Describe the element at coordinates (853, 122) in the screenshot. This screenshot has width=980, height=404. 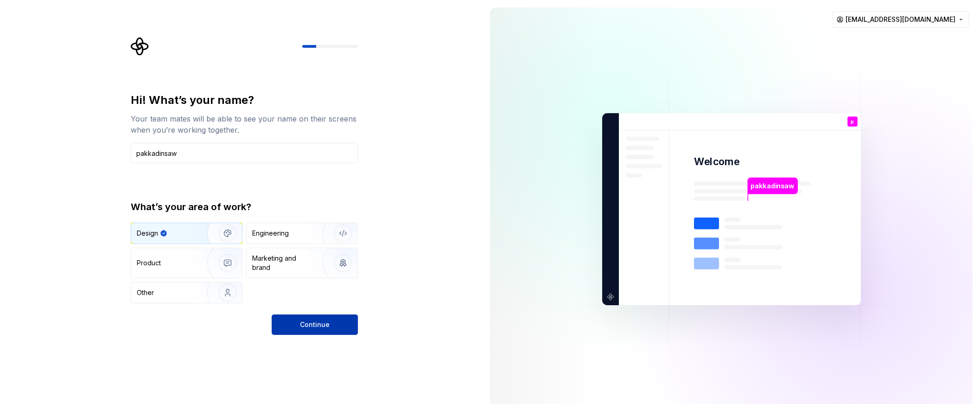
I see `p: p` at that location.